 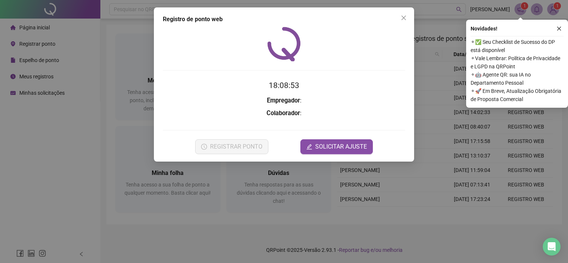 I want to click on strong: Empregador, so click(x=283, y=100).